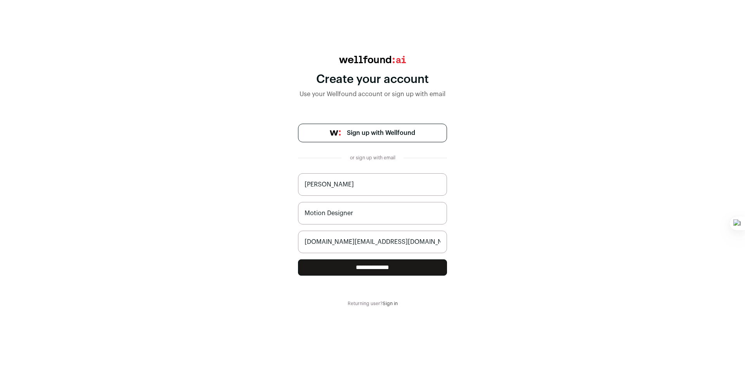  I want to click on a: Sign in, so click(390, 304).